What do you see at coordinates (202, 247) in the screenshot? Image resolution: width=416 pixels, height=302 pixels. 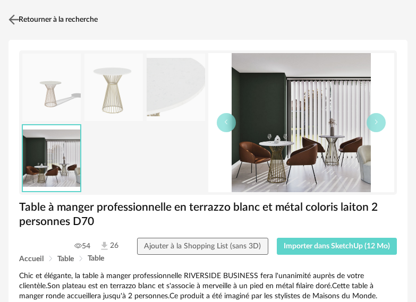 I see `span: Ajouter à la Shopping List (sans 3D)` at bounding box center [202, 247].